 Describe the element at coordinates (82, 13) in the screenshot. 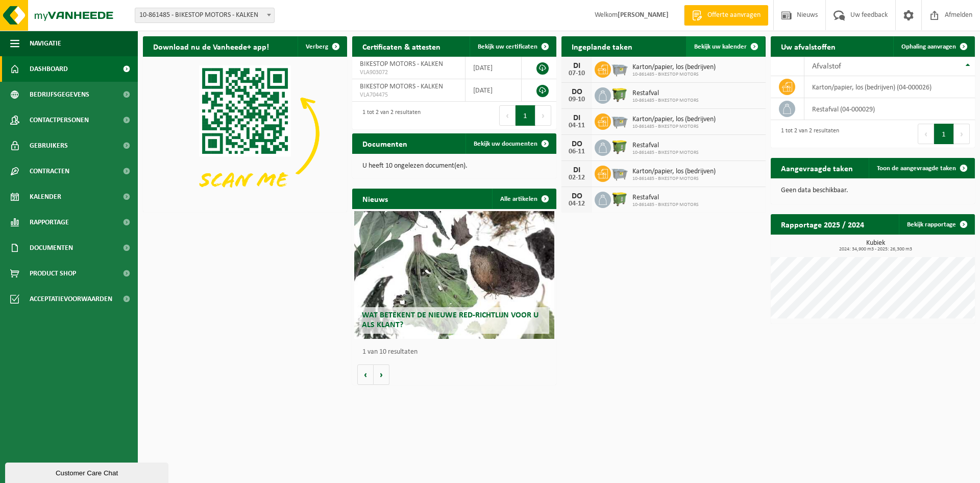

I see `div: Customer Care Chat` at that location.